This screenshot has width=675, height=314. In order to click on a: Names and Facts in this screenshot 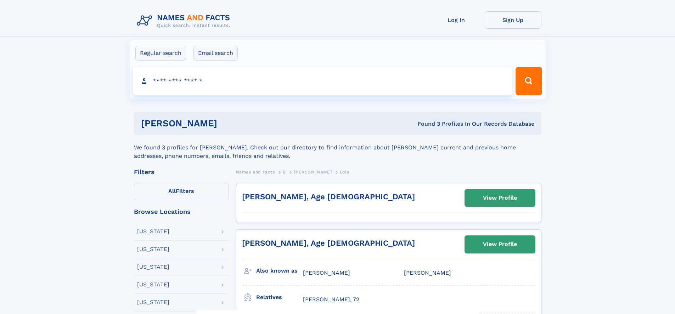, I will do `click(256, 172)`.